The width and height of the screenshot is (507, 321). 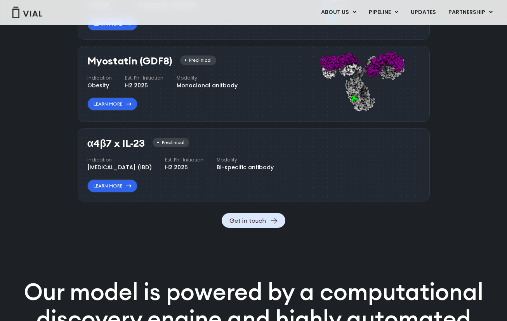 I want to click on a: PARTNERSHIPMenu Toggle, so click(x=470, y=12).